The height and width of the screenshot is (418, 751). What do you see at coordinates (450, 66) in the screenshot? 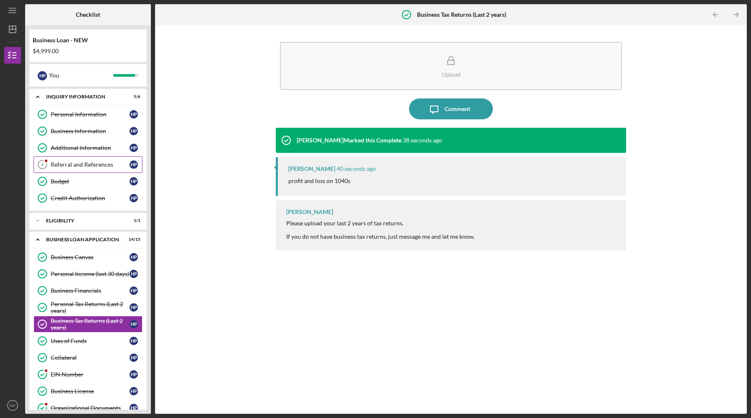
I see `button: Upload` at bounding box center [450, 66].